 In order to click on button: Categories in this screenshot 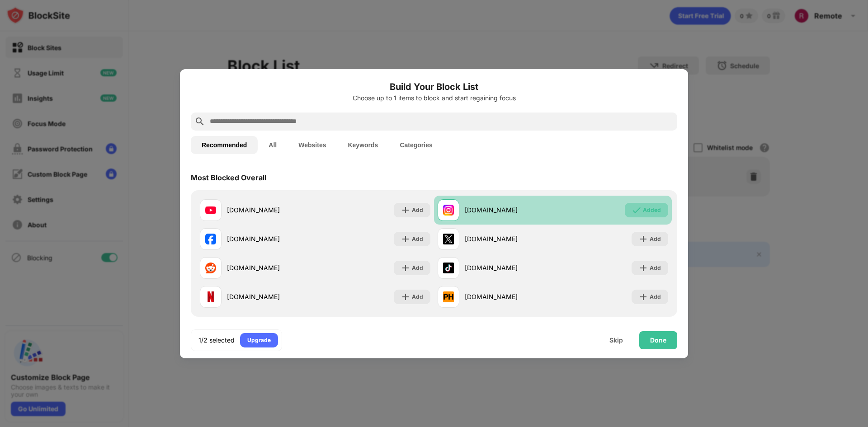, I will do `click(416, 145)`.